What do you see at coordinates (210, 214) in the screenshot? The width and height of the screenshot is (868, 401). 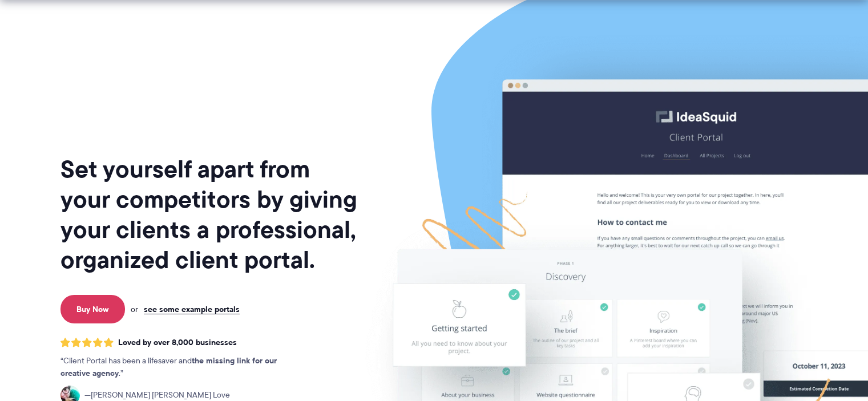 I see `h1: Set yourself apart from your competitors by giving your clients a professional, organized client ...` at bounding box center [210, 214].